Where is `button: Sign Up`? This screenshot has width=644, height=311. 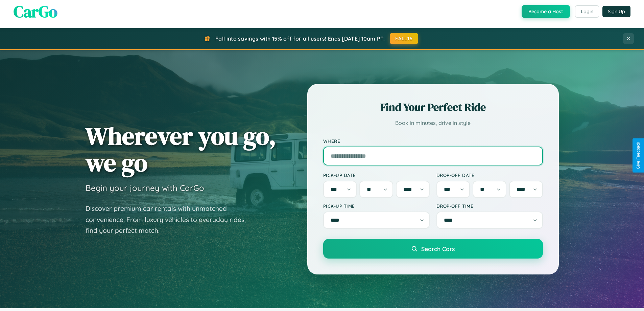
button: Sign Up is located at coordinates (616, 11).